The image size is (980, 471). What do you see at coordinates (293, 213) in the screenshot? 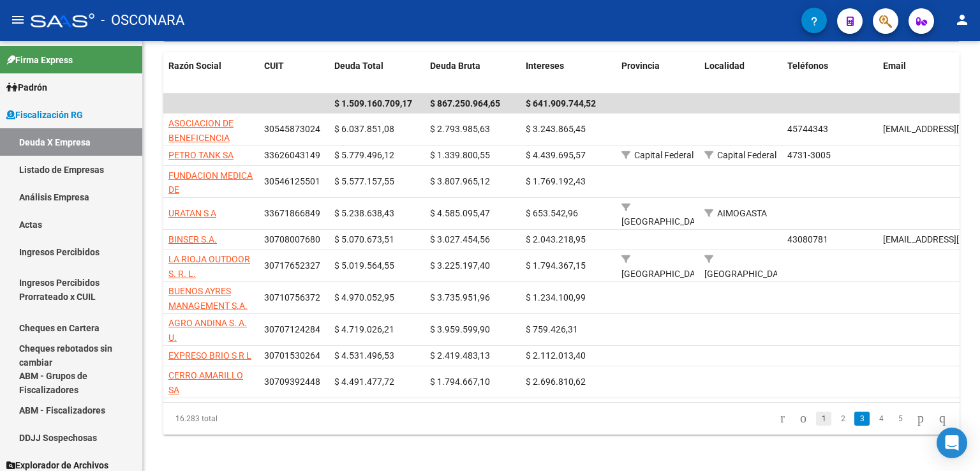
I see `span: 33671866849` at bounding box center [293, 213].